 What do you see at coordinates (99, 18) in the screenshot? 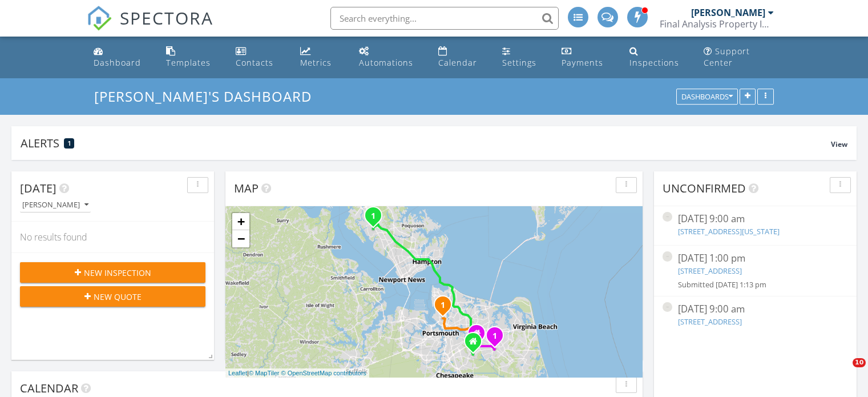
I see `img: The Best Home Inspection Software - Spectora` at bounding box center [99, 18].